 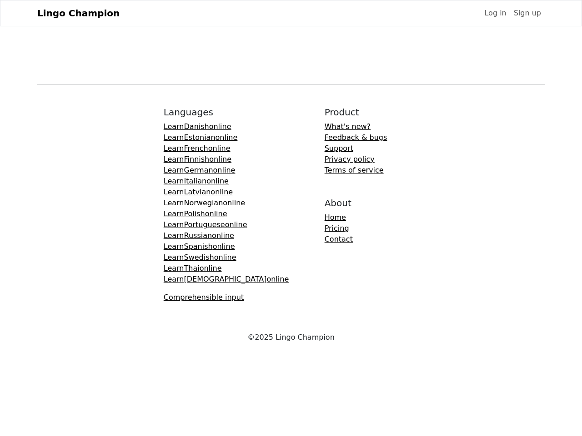 What do you see at coordinates (200, 257) in the screenshot?
I see `a: LearnSwedishonline` at bounding box center [200, 257].